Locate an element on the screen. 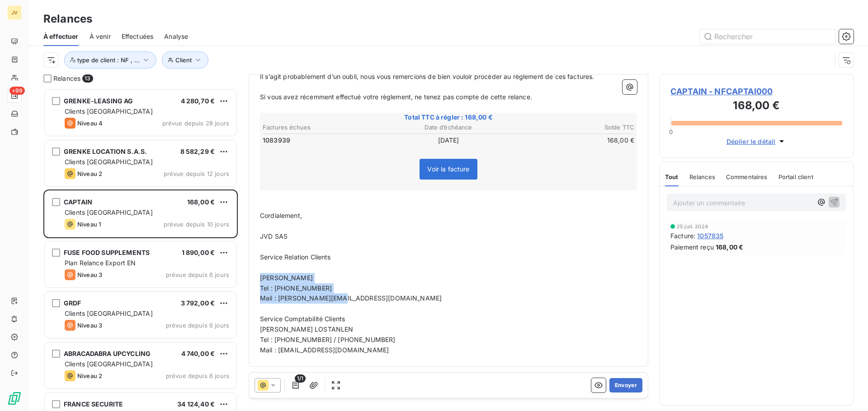 This screenshot has height=411, width=868. span: +99 is located at coordinates (17, 91).